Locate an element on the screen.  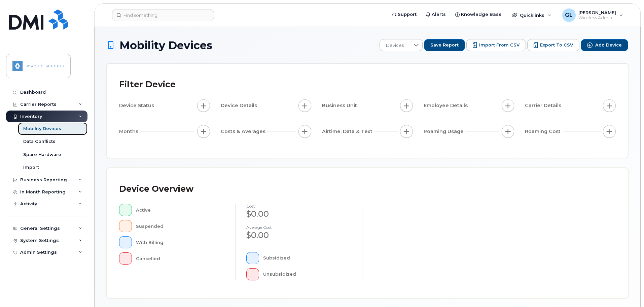
button: Save Report is located at coordinates (445, 45).